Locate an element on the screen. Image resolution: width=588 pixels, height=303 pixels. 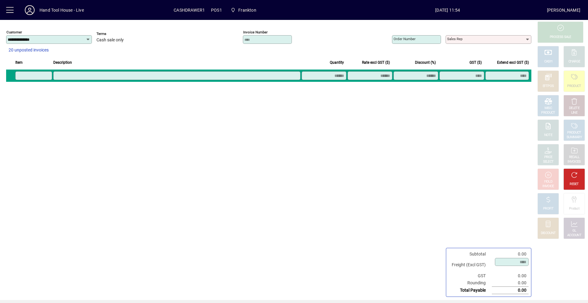
mat-label: Order number is located at coordinates (405, 39).